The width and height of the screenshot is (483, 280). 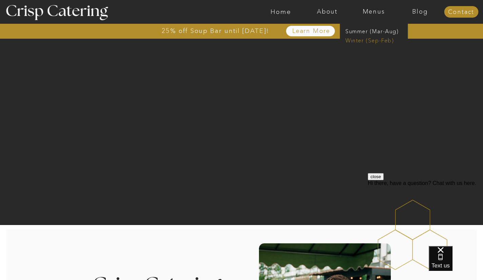 What do you see at coordinates (281, 12) in the screenshot?
I see `a: Home` at bounding box center [281, 12].